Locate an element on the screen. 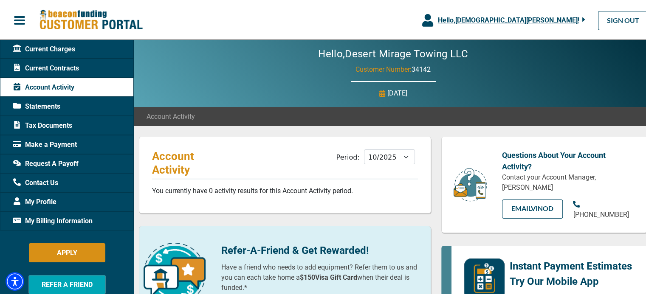  img: Beacon Funding Customer Portal Logo is located at coordinates (91, 19).